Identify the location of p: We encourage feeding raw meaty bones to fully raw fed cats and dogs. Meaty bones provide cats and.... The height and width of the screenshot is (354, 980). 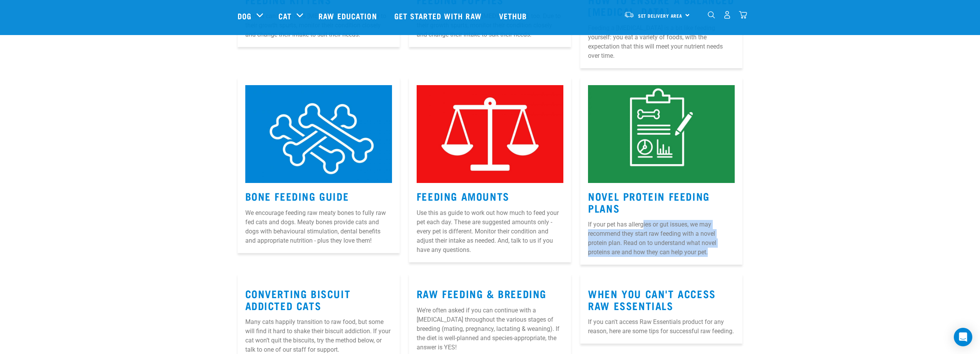
(318, 227).